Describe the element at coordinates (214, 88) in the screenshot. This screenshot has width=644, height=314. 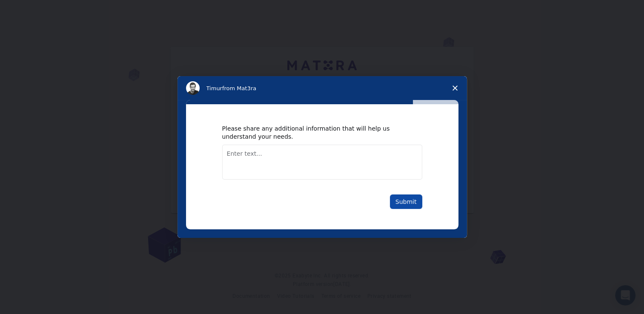
I see `span: Timur` at that location.